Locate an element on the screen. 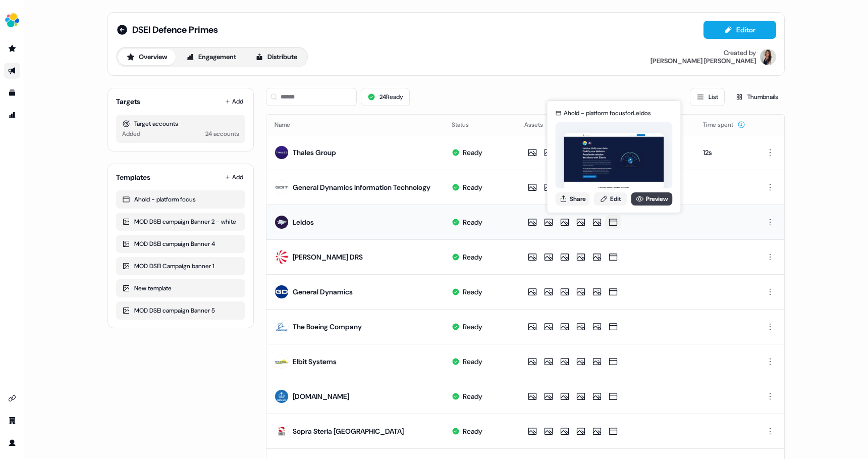  div: Templates is located at coordinates (133, 178).